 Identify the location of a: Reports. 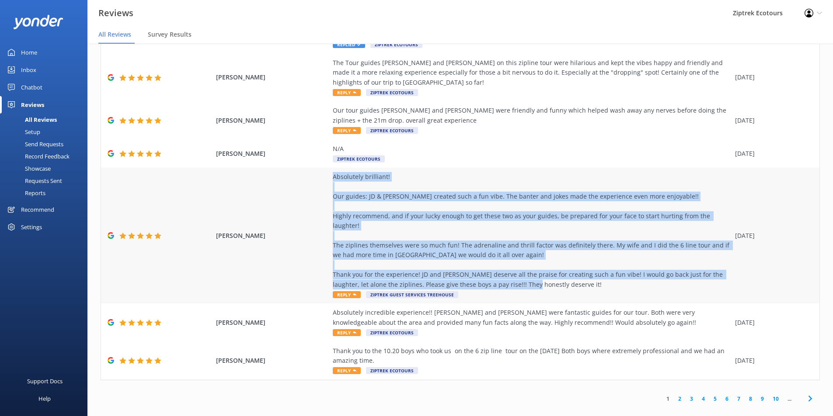
(46, 193).